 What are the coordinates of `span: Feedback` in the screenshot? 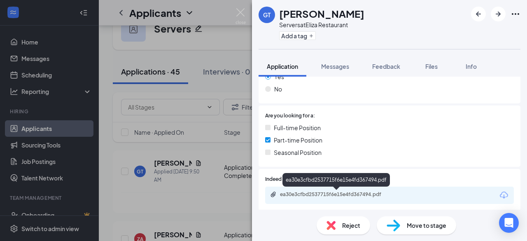 It's located at (386, 66).